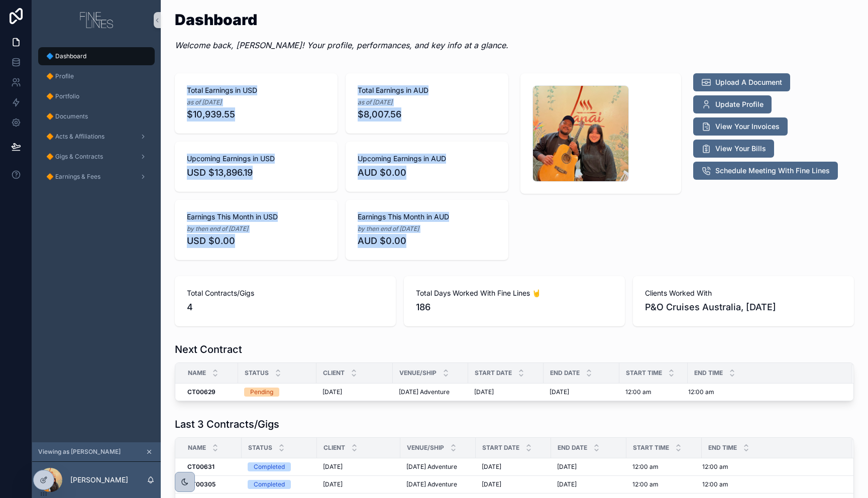  Describe the element at coordinates (427, 91) in the screenshot. I see `span: Total Earnings in AUD` at that location.